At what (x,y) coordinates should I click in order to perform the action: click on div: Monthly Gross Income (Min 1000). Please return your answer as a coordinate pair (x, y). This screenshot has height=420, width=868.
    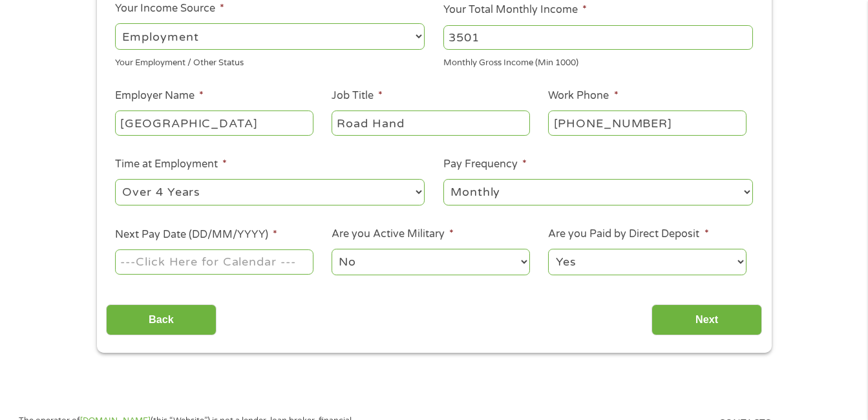
    Looking at the image, I should click on (598, 61).